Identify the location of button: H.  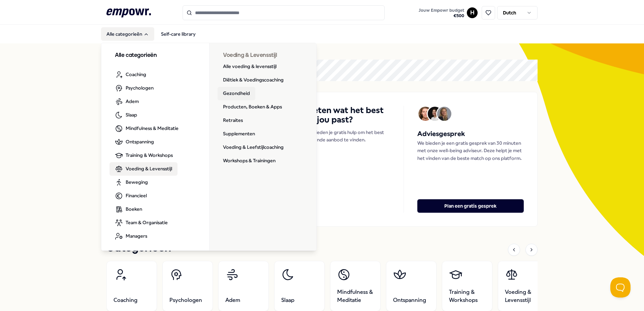
(473, 13).